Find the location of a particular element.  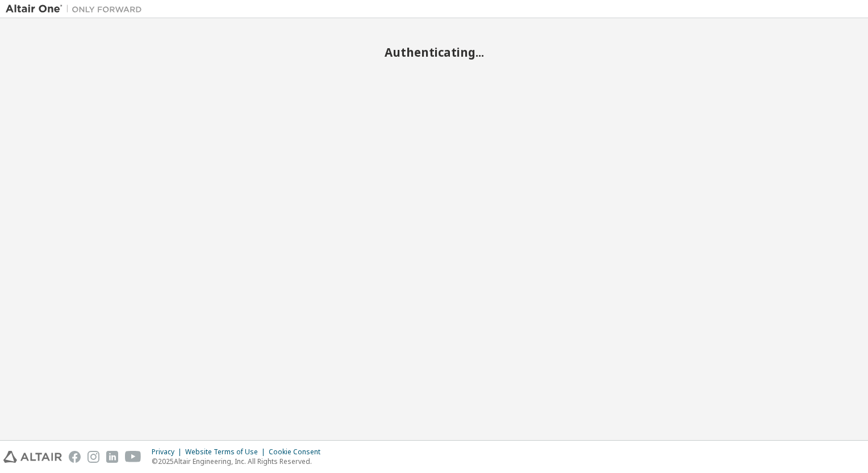

img: facebook.svg is located at coordinates (74, 456).